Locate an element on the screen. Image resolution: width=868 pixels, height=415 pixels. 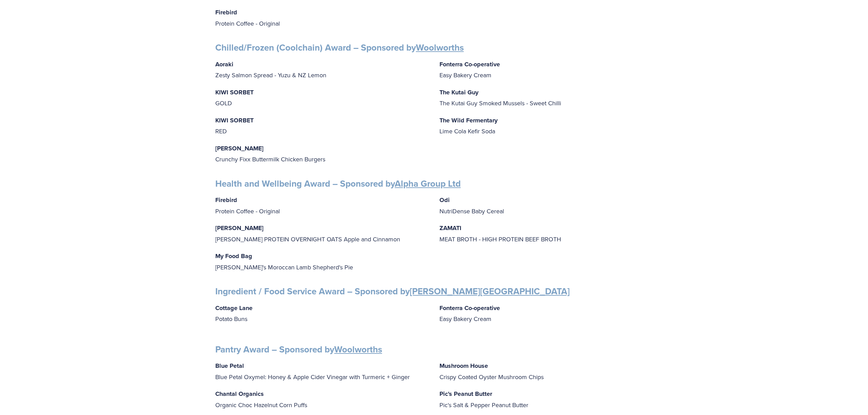
a: Alpha Group Ltd is located at coordinates (428, 184).